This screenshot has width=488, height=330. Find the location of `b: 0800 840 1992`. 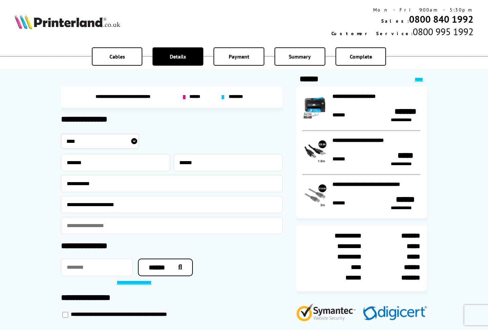

b: 0800 840 1992 is located at coordinates (441, 19).